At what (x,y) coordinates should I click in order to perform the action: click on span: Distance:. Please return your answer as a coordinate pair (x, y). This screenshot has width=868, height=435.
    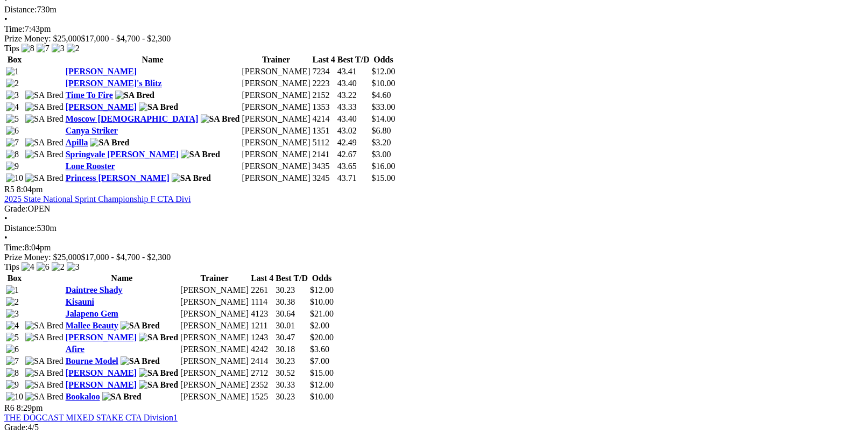
    Looking at the image, I should click on (20, 228).